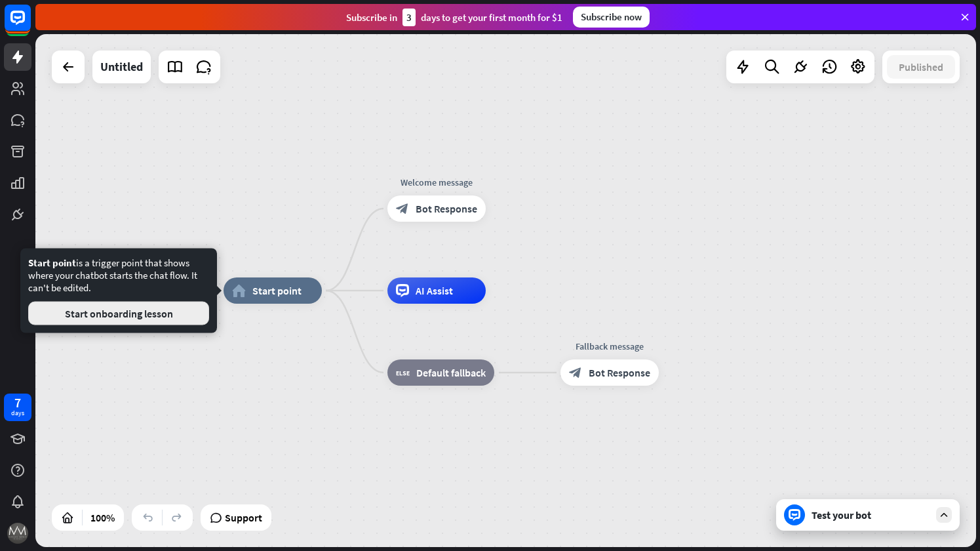 The width and height of the screenshot is (980, 551). Describe the element at coordinates (437, 182) in the screenshot. I see `div: Welcome message` at that location.